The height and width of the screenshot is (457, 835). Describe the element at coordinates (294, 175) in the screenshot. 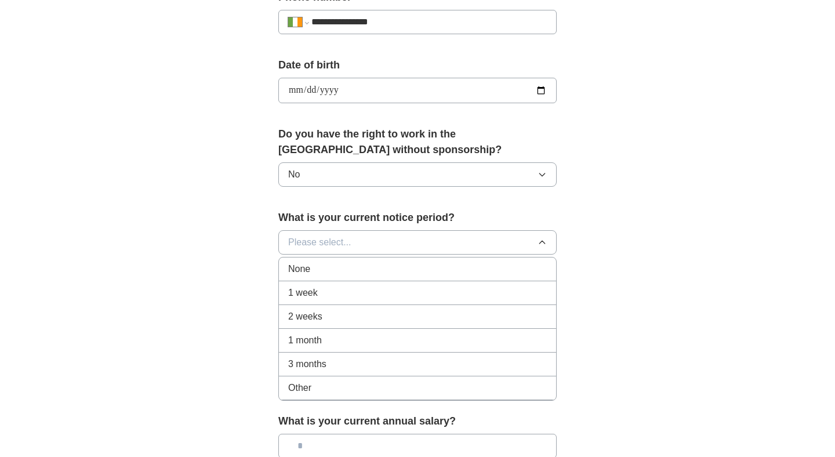

I see `span: No` at that location.